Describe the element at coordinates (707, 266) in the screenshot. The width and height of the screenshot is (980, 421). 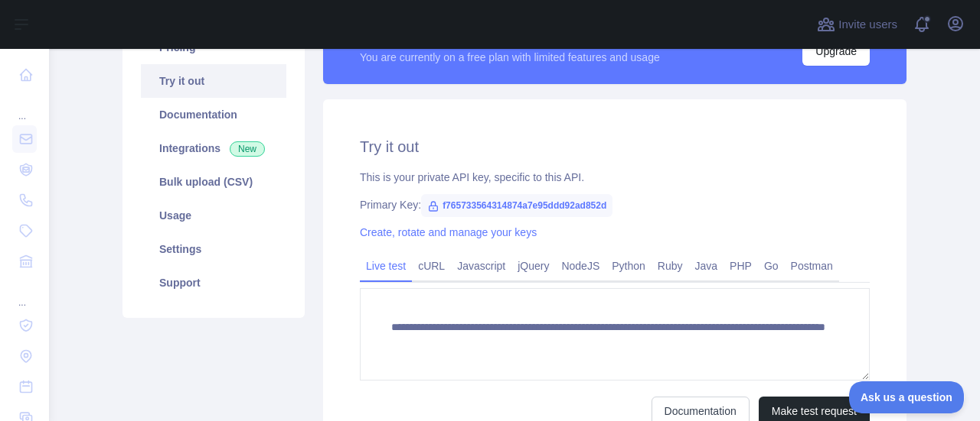
I see `a: Java` at that location.